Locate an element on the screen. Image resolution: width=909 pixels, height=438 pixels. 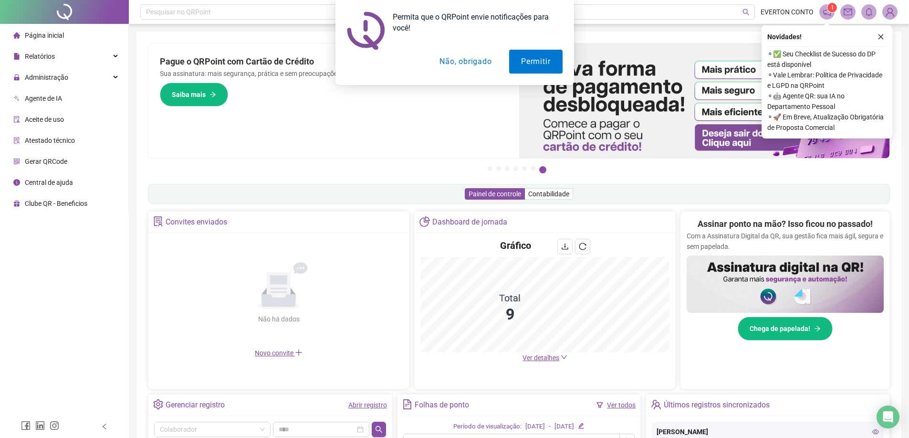
img: banner%2F02c71560-61a6-44d4-94b9-c8ab97240462.png is located at coordinates (785, 284).